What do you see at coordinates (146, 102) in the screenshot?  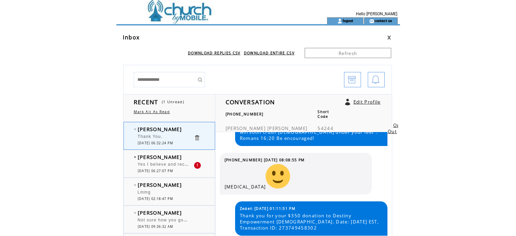 I see `span: RECENT` at bounding box center [146, 102].